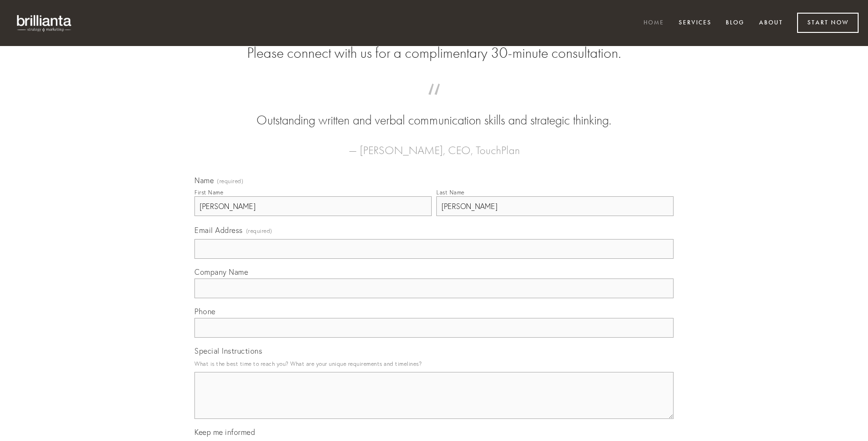  What do you see at coordinates (828, 22) in the screenshot?
I see `a: Start Now` at bounding box center [828, 22].